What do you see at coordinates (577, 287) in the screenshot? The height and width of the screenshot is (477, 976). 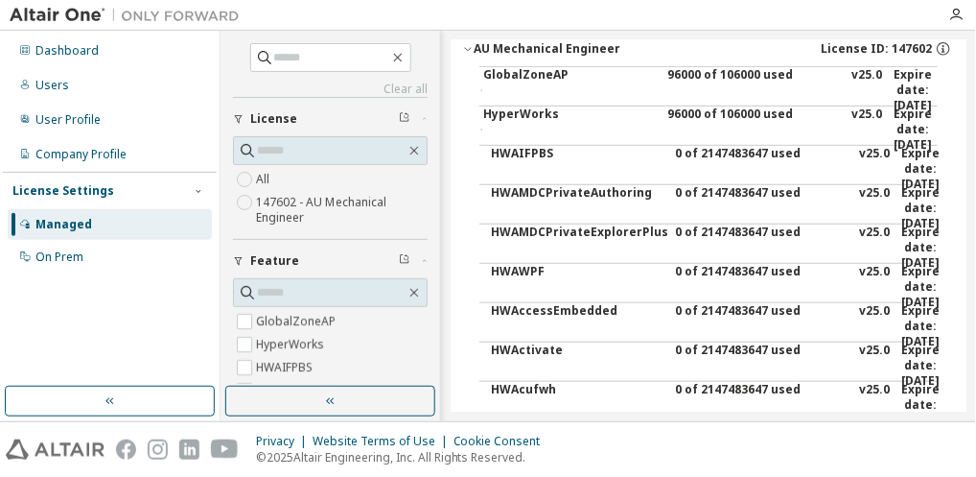 I see `div: HWAWPF` at bounding box center [577, 287].